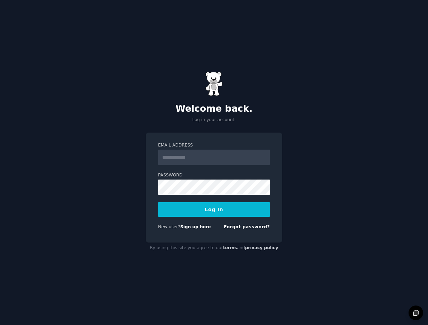 The image size is (428, 325). What do you see at coordinates (214, 84) in the screenshot?
I see `img: Gummy Bear` at bounding box center [214, 84].